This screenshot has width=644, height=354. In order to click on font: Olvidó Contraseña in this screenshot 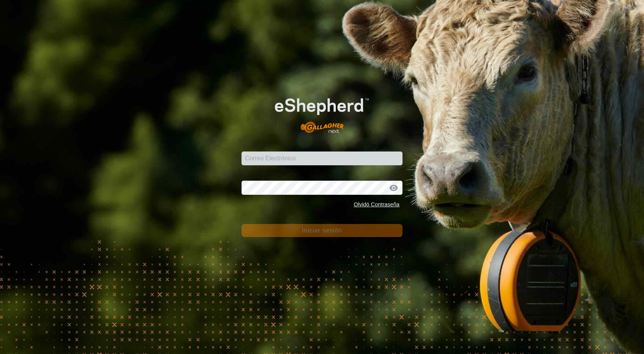, I will do `click(376, 205)`.